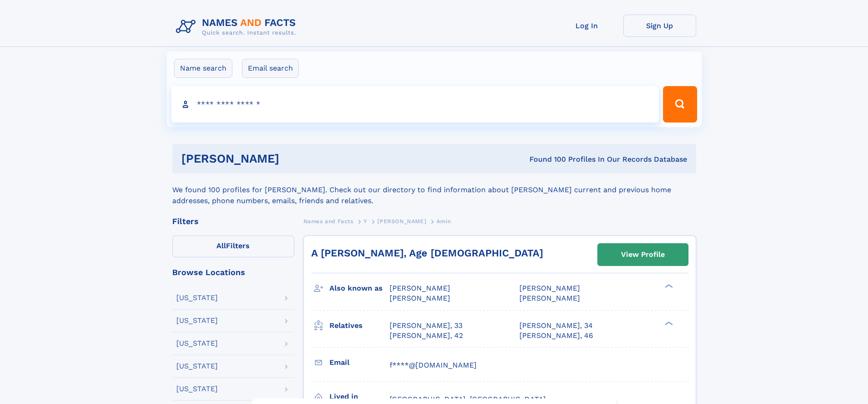 The height and width of the screenshot is (404, 868). Describe the element at coordinates (360, 363) in the screenshot. I see `h3: Email` at that location.